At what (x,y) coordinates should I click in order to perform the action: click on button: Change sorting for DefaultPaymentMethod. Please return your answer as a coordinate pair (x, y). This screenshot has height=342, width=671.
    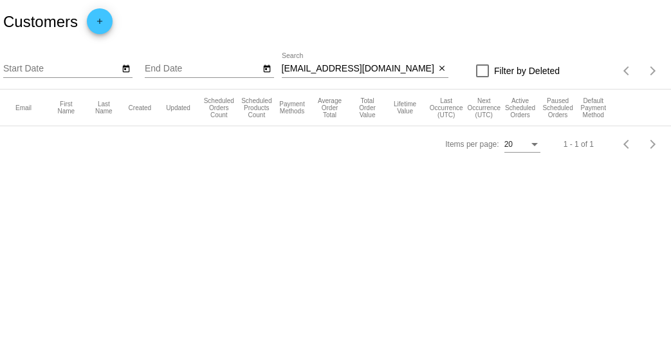
    Looking at the image, I should click on (593, 107).